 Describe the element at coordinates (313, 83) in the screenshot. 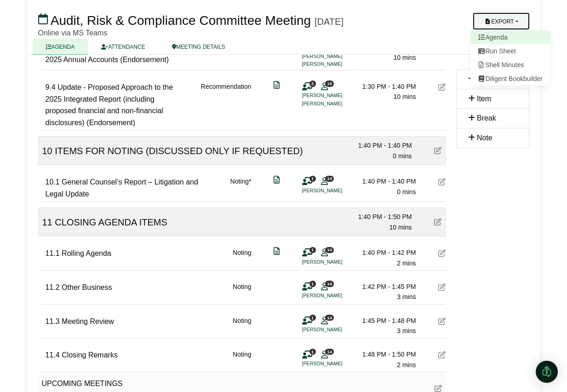

I see `span: 2` at that location.